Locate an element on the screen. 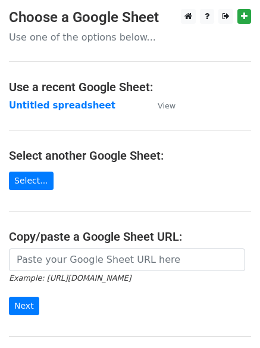 This screenshot has height=348, width=260. a: View is located at coordinates (161, 105).